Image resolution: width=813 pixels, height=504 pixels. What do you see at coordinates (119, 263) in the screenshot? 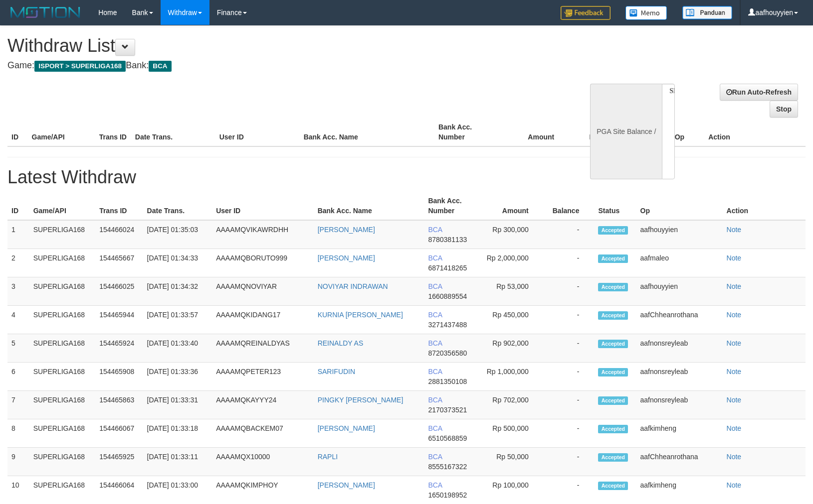
I see `td: 154465667` at bounding box center [119, 263].